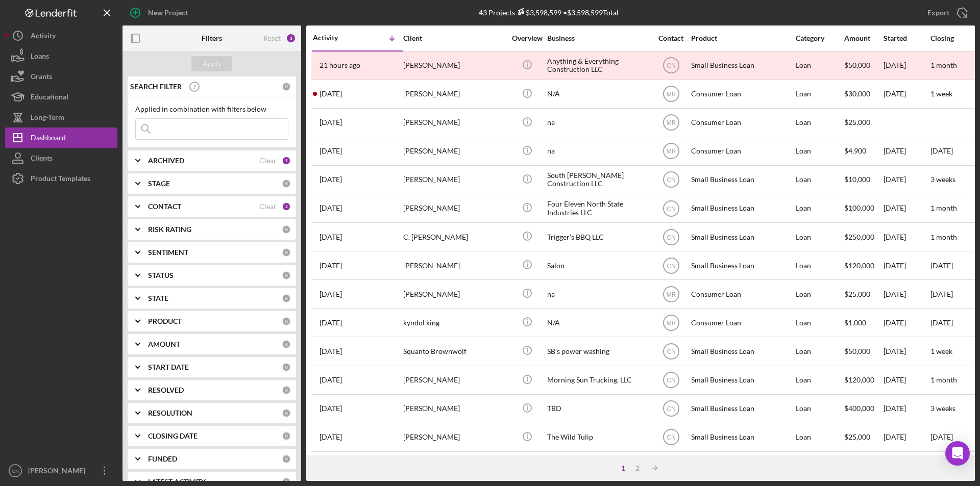  Describe the element at coordinates (538, 13) in the screenshot. I see `div: $3,598,599` at that location.